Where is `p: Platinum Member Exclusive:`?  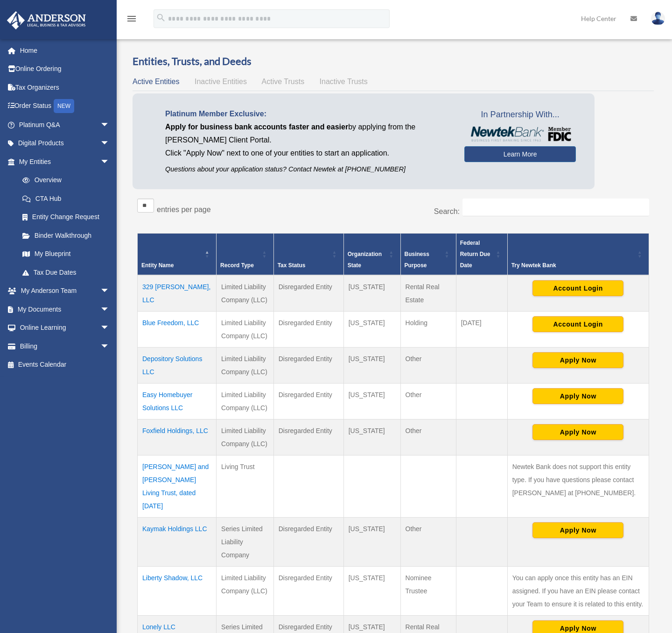 p: Platinum Member Exclusive: is located at coordinates (307, 114).